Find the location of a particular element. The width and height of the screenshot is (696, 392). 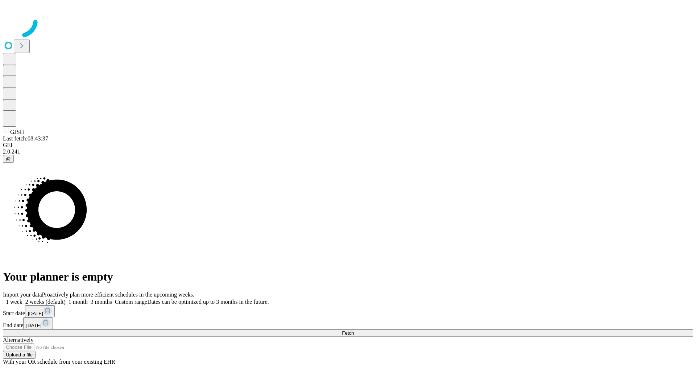

span: Dates can be optimized up to 3 months in the future. is located at coordinates (208, 301).